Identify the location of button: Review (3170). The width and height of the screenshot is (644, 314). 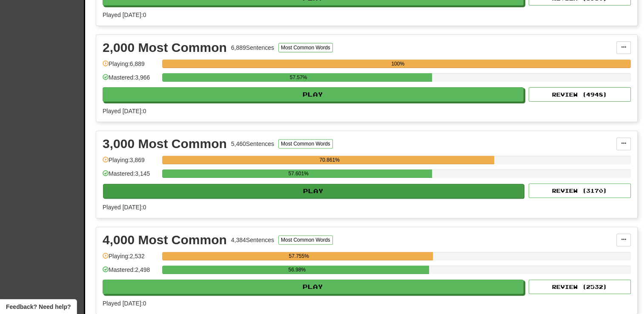
(580, 191).